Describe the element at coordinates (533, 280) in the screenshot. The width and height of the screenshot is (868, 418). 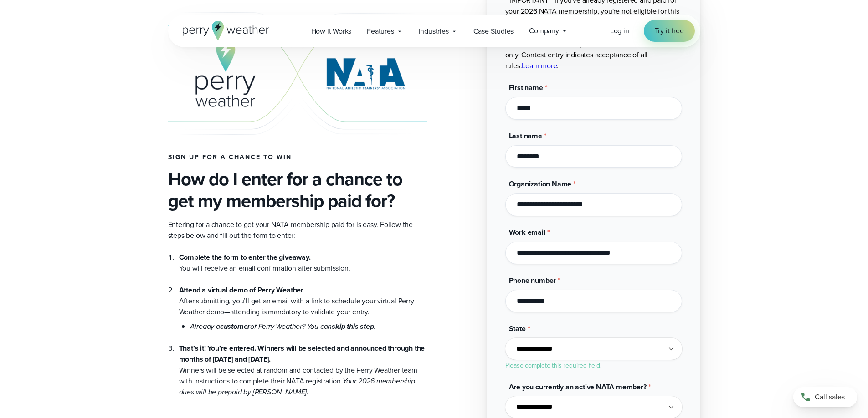
I see `span: Phone number` at that location.